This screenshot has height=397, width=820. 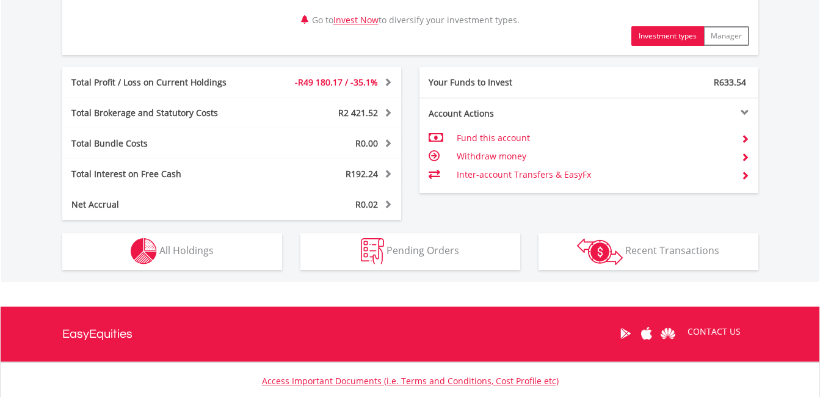 I want to click on a: EasyEquities, so click(x=97, y=334).